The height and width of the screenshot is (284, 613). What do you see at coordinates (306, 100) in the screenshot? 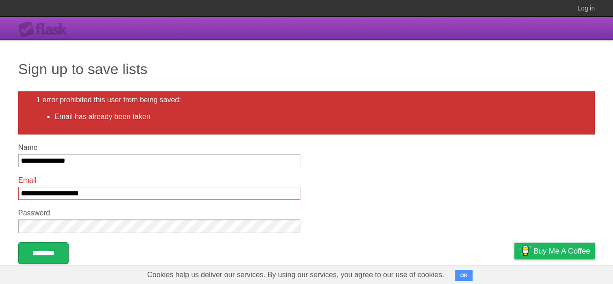
I see `h2: 1 error prohibited this user from being saved:` at bounding box center [306, 100].